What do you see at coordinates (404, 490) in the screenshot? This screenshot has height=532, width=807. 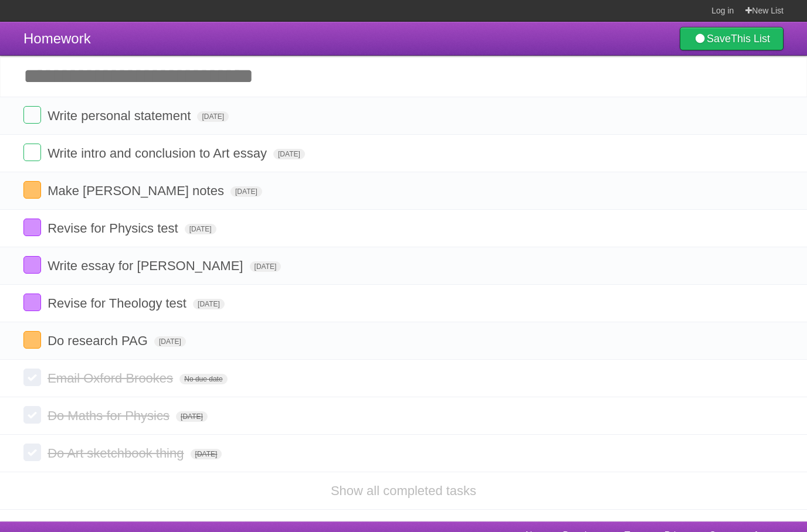 I see `a: Show all completed tasks` at bounding box center [404, 490].